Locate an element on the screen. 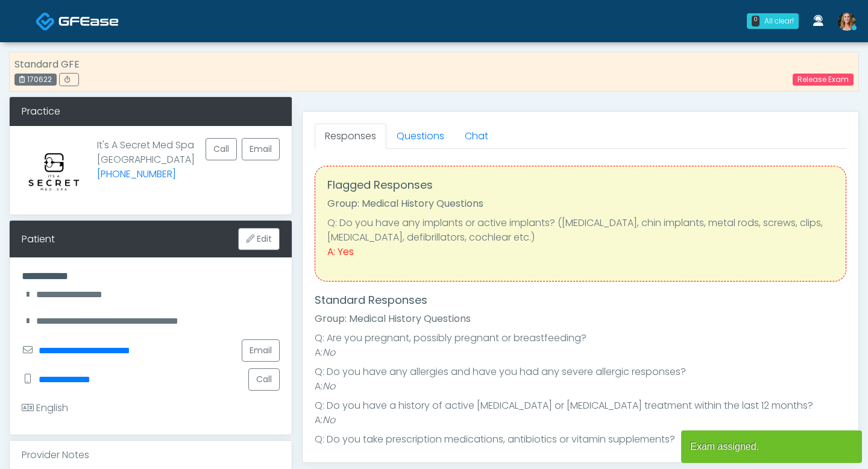 This screenshot has height=469, width=868. div: Patient is located at coordinates (38, 239).